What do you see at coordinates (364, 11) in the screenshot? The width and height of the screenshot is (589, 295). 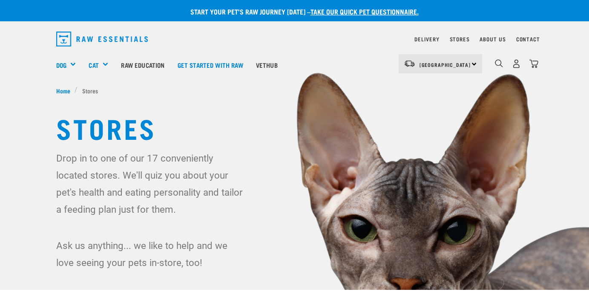 I see `a: take our quick pet questionnaire.` at bounding box center [364, 11].